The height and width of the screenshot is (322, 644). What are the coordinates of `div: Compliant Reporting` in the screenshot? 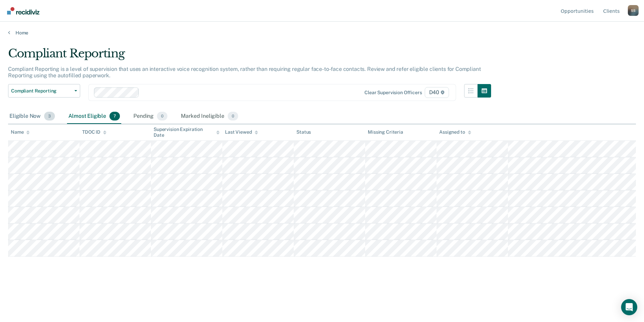 It's located at (250, 56).